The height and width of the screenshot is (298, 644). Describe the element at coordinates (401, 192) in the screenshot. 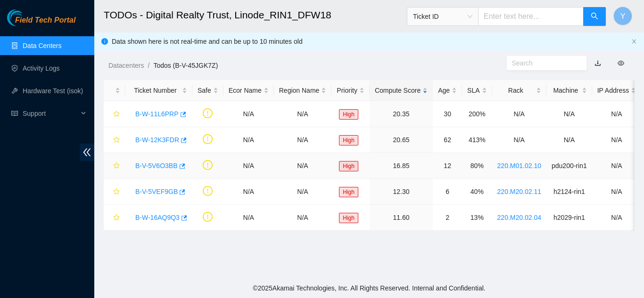

I see `td: 12.30` at that location.